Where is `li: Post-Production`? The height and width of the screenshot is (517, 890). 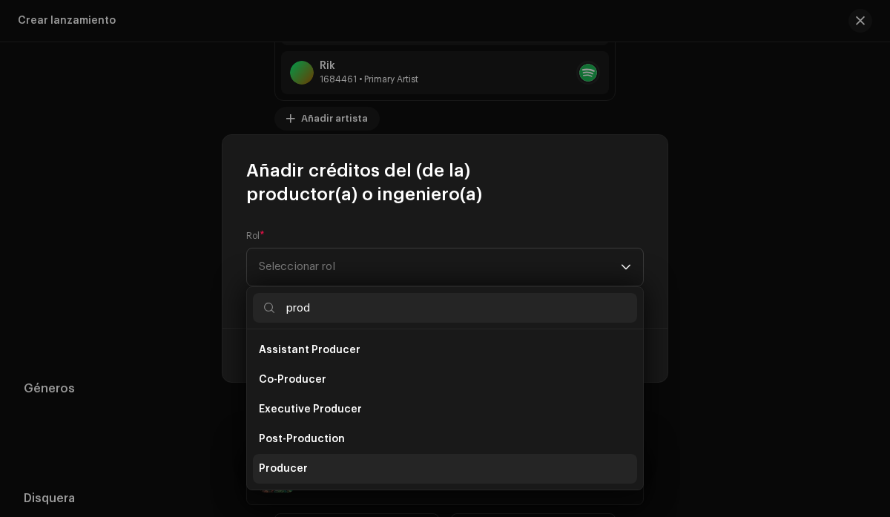 li: Post-Production is located at coordinates (445, 439).